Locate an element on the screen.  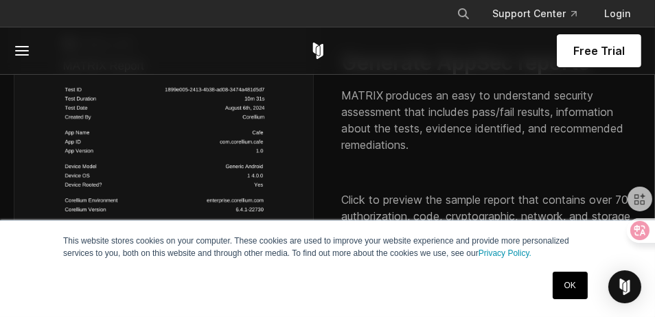
p: MATRIX produces an easy to understand security assessment that includes pass/fail results, inform... is located at coordinates (491, 120).